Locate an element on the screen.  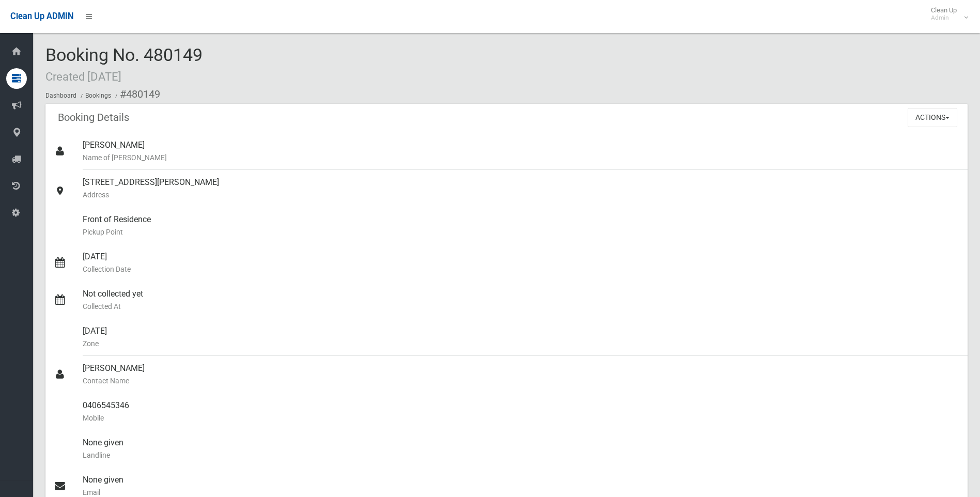
span: Clean Up is located at coordinates (946, 14).